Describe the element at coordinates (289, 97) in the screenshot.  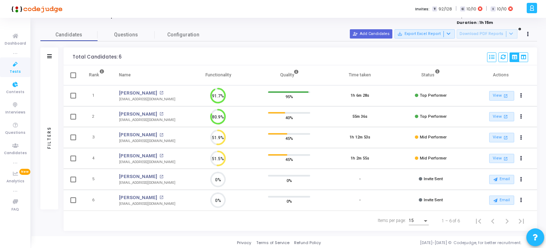
I see `span: 95%` at that location.